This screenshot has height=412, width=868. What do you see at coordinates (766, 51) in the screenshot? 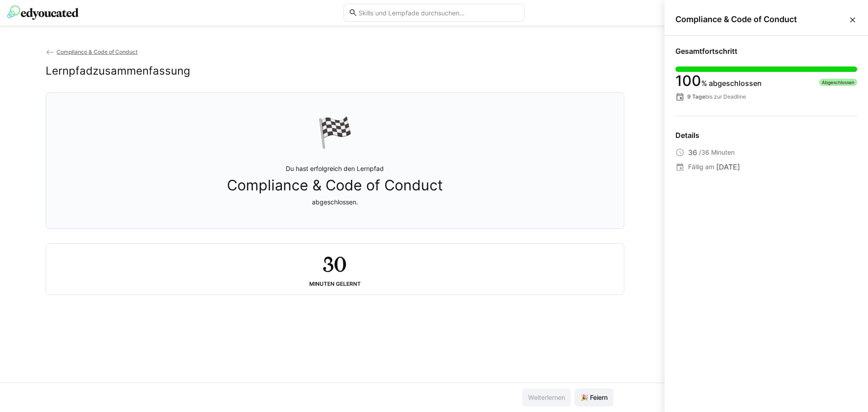
I see `div: Gesamtfortschritt` at bounding box center [766, 51].